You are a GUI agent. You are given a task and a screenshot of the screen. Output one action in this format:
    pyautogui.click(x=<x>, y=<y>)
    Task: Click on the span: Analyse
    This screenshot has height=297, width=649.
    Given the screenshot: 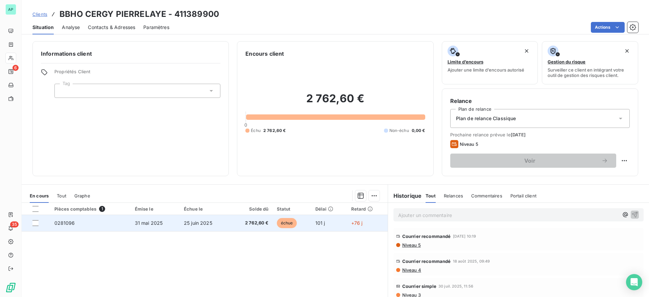 What is the action you would take?
    pyautogui.click(x=71, y=27)
    